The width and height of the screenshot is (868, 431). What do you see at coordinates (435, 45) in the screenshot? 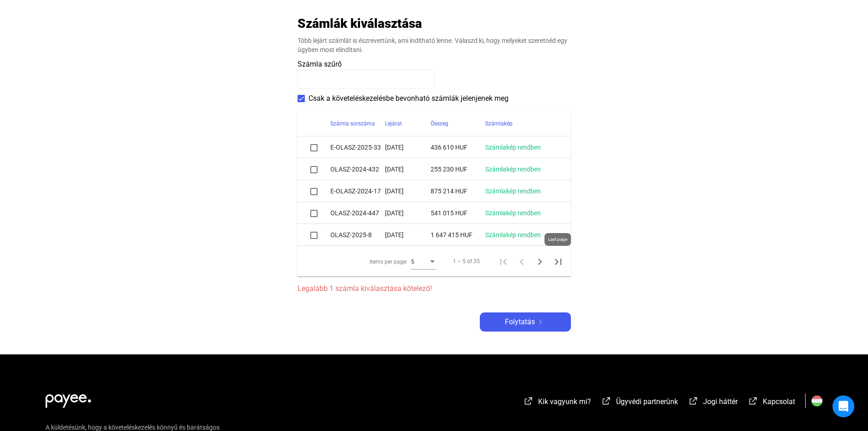
I see `div: Több lejárt számlát is észrevettünk, ami indítható lenne. Válaszd ki, hogy melyeket szeretnéd egy...` at bounding box center [435, 45].